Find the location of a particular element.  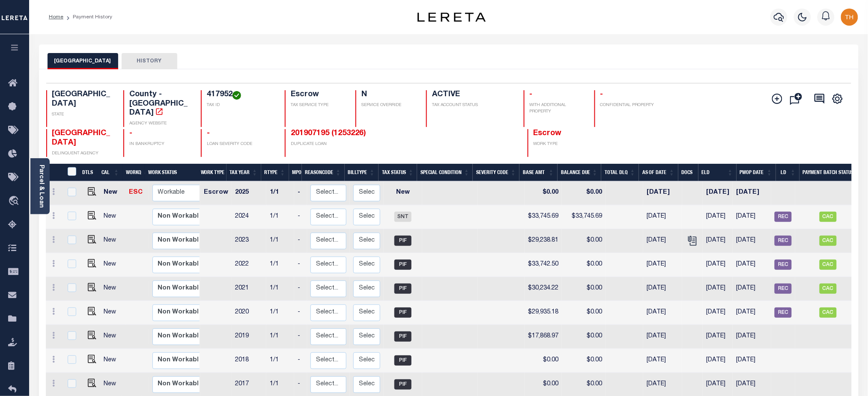

th: MPO is located at coordinates (296, 172).